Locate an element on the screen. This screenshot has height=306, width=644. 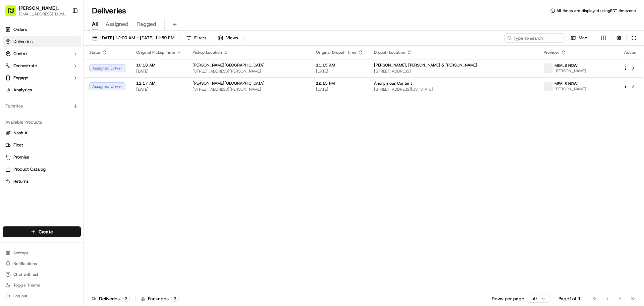
span: Returns is located at coordinates (21, 182).